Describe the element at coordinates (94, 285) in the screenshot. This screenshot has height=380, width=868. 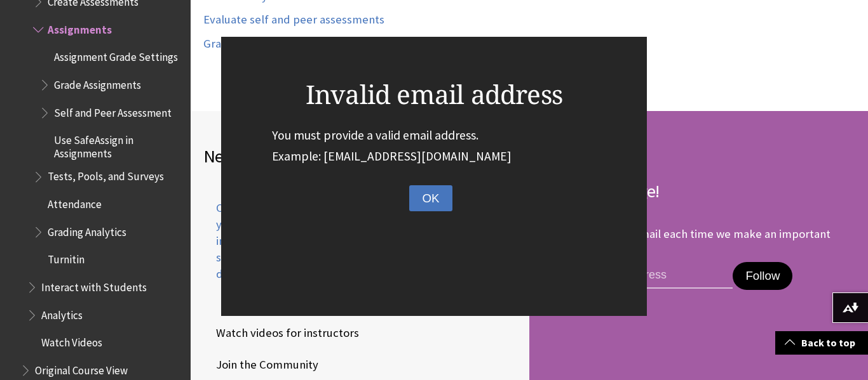
I see `span: Interact with Students` at that location.